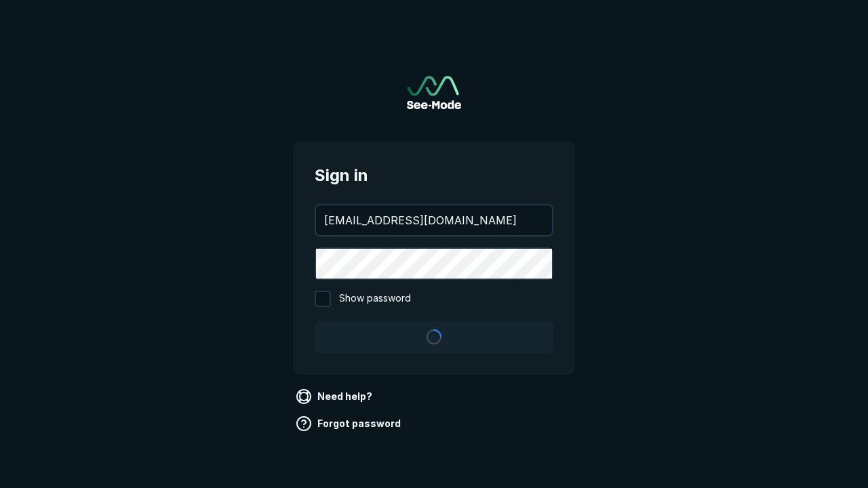 Image resolution: width=868 pixels, height=488 pixels. Describe the element at coordinates (434, 175) in the screenshot. I see `span: Sign in` at that location.